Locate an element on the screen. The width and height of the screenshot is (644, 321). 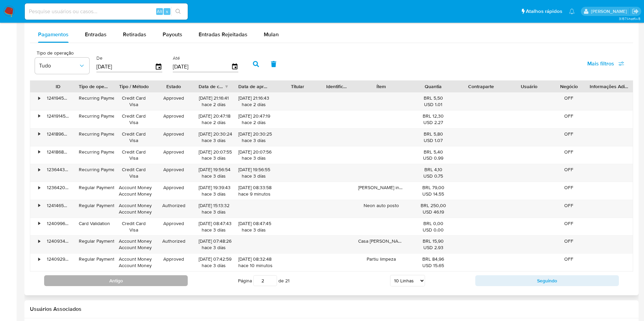
span: 3.157.1-hotfix-5 is located at coordinates (630, 19).